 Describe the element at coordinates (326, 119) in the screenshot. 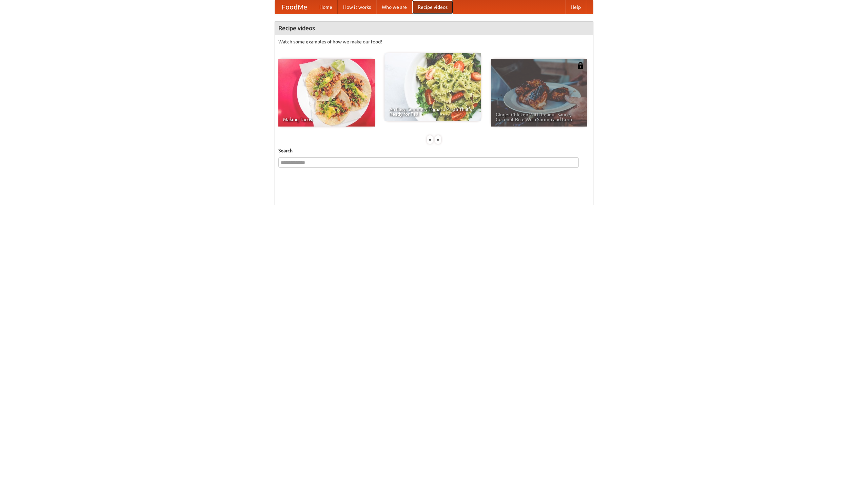

I see `span: Making Tacos` at that location.